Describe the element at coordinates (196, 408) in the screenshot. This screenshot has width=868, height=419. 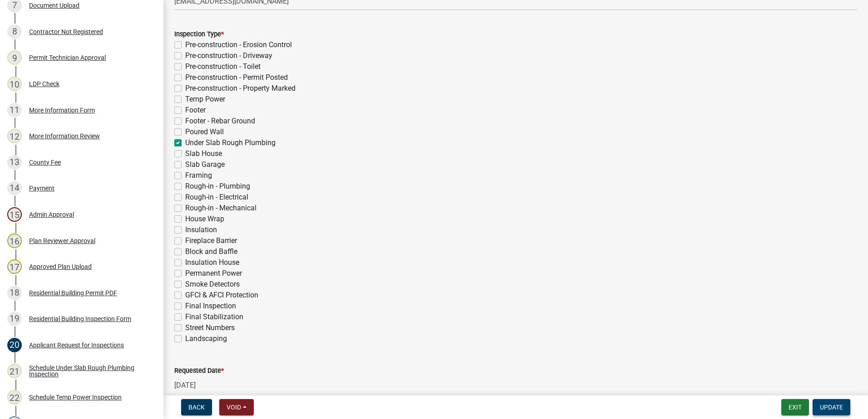
I see `span: Back` at that location.